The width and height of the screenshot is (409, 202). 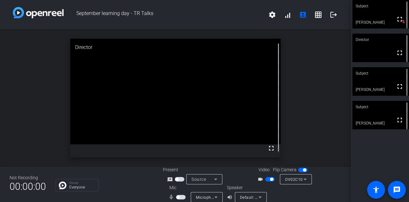 What do you see at coordinates (164, 15) in the screenshot?
I see `span: September learning day - TR Talks` at bounding box center [164, 15].